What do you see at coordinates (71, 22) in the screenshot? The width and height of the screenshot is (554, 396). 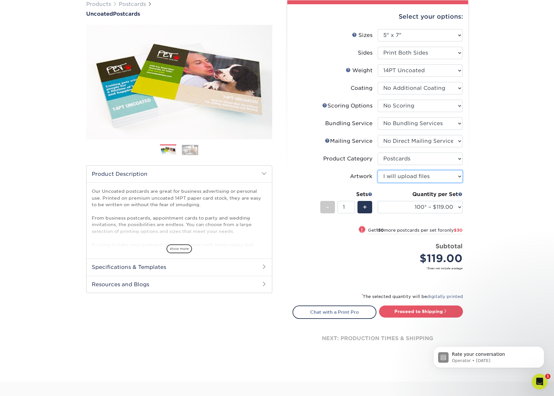 I see `p: Rate your conversation` at bounding box center [71, 22].